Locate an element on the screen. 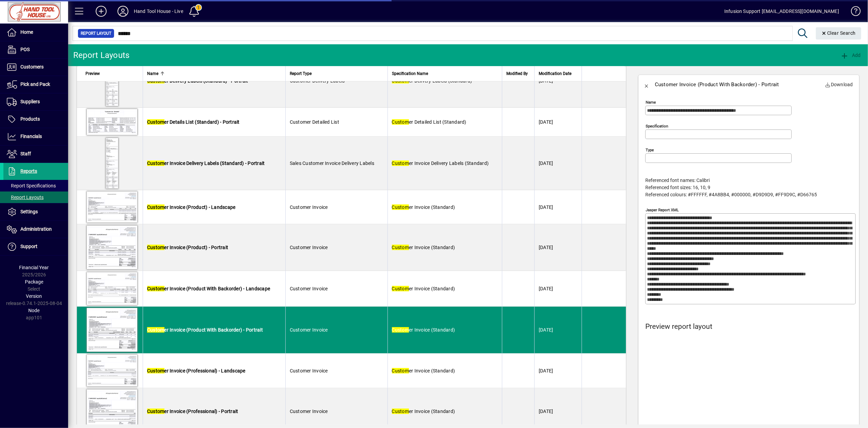 The height and width of the screenshot is (428, 868). span: Specification Name is located at coordinates (409, 73).